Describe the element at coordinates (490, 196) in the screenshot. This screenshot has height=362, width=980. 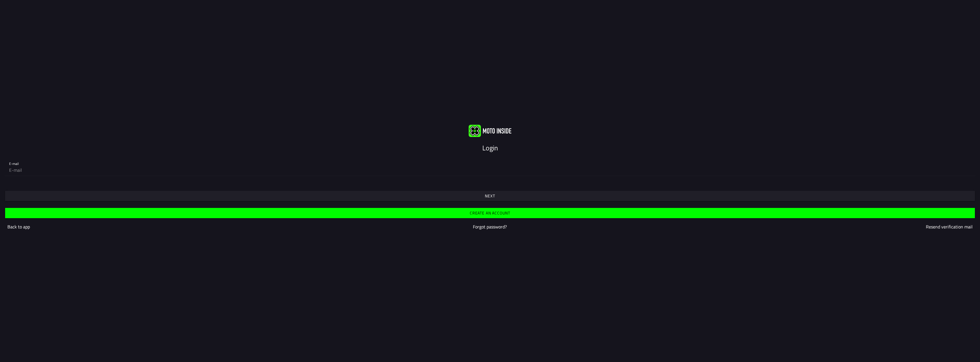
I see `ion-text: Next` at that location.